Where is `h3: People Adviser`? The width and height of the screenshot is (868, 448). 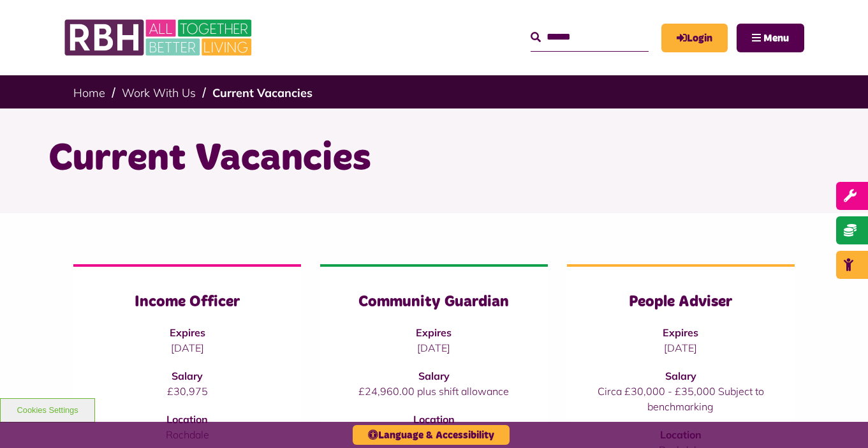 h3: People Adviser is located at coordinates (681, 301).